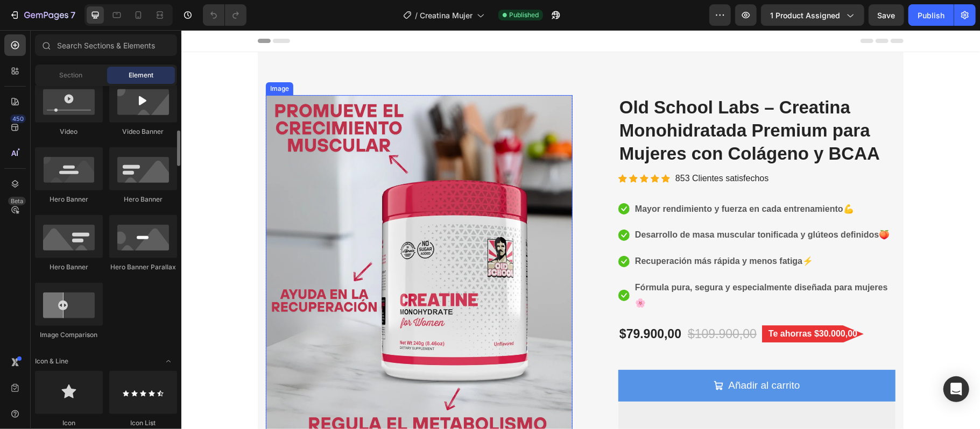  I want to click on strong: Recuperación más rápida y menos fatiga, so click(537, 231).